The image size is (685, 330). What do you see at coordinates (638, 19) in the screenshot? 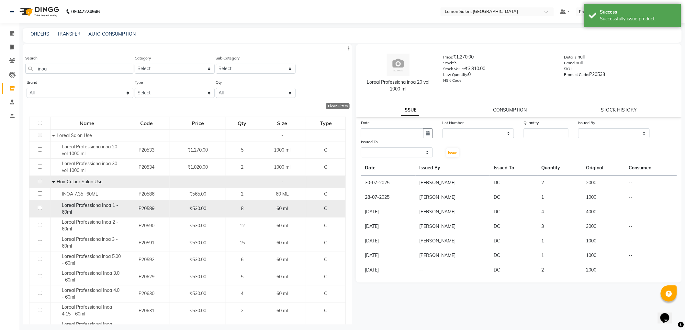
I see `div: Successfully issue product.` at bounding box center [638, 19].